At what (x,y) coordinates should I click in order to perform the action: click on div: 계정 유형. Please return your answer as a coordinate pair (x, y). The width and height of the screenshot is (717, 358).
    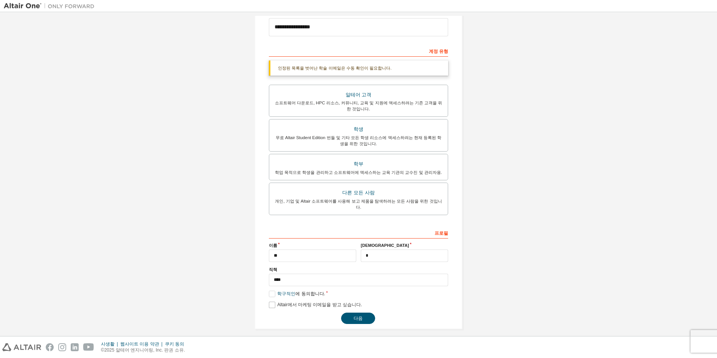
    Looking at the image, I should click on (358, 51).